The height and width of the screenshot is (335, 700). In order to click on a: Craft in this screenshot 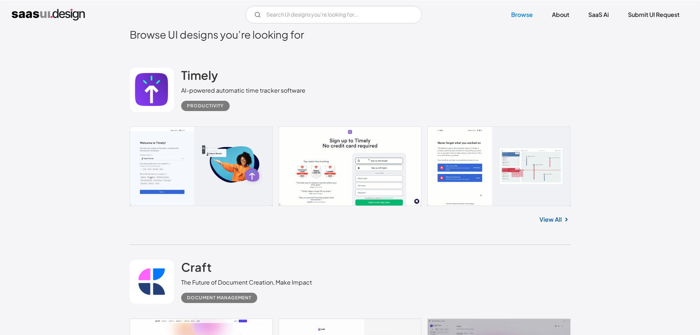, I will do `click(196, 269)`.